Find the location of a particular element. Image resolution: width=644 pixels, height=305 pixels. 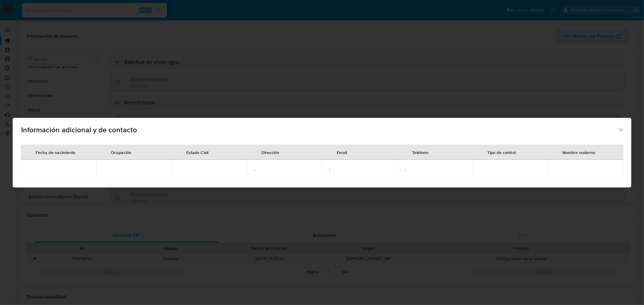

div: Dirección is located at coordinates (270, 152).